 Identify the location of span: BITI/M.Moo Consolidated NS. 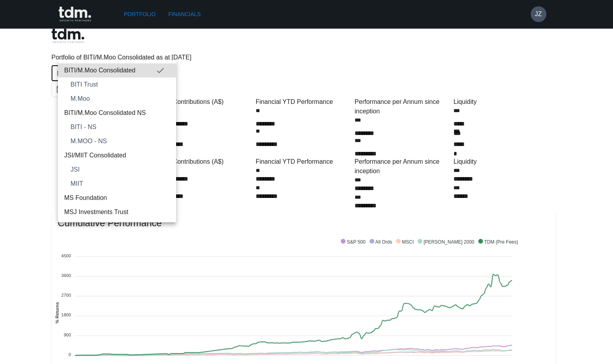
(117, 113).